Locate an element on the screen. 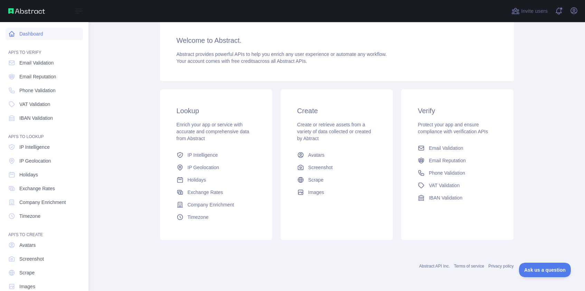 The width and height of the screenshot is (585, 291). img: Abstract API is located at coordinates (27, 11).